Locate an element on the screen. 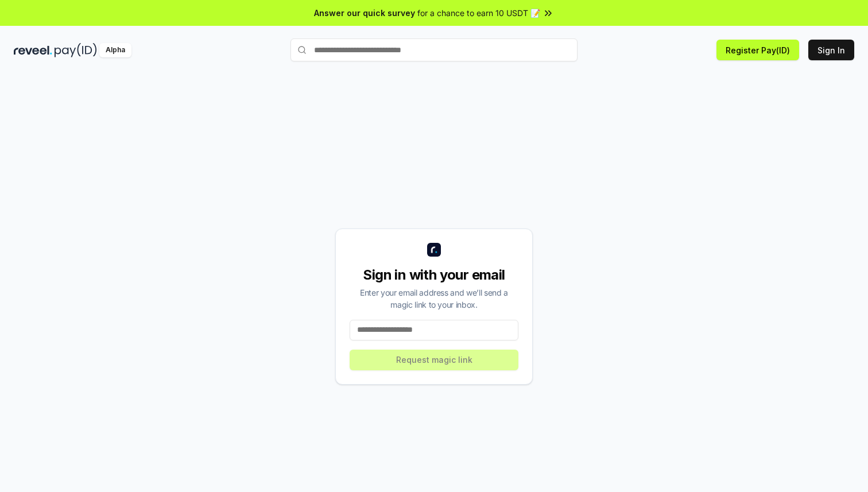 The image size is (868, 492). button: Sign In is located at coordinates (831, 50).